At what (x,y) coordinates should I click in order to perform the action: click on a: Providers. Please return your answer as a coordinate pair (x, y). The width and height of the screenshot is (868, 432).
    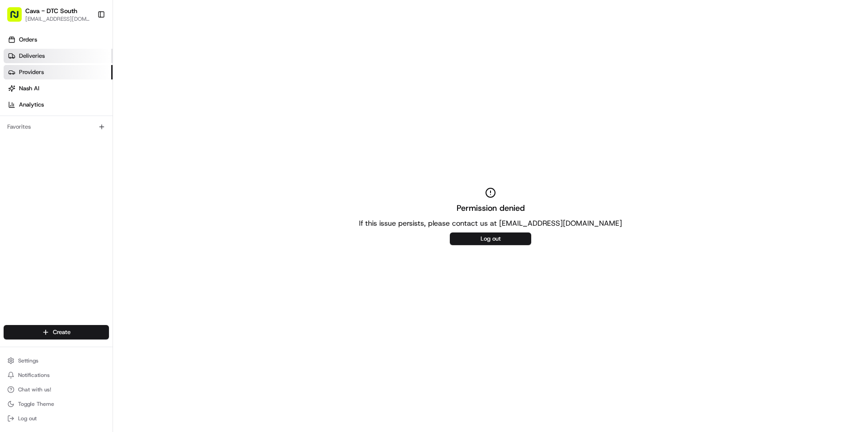
    Looking at the image, I should click on (58, 72).